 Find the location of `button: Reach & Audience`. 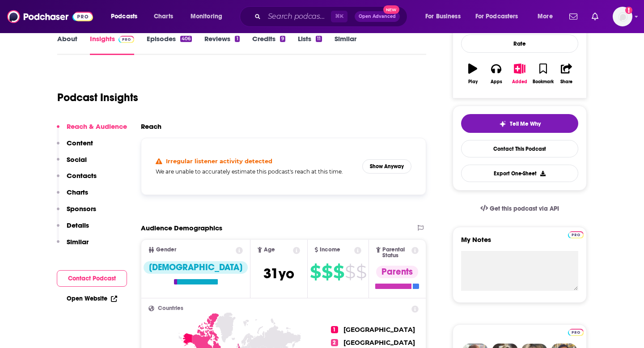

button: Reach & Audience is located at coordinates (91, 130).